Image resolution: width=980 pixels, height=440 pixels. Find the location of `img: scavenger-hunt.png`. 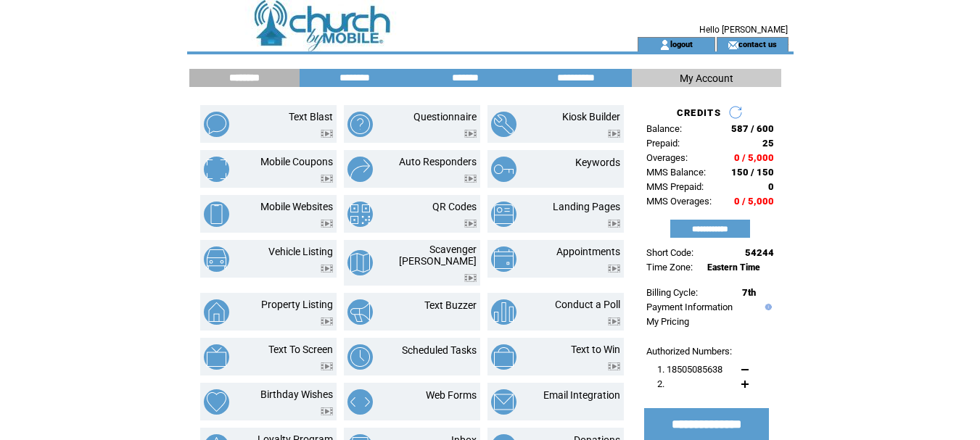

img: scavenger-hunt.png is located at coordinates (360, 263).